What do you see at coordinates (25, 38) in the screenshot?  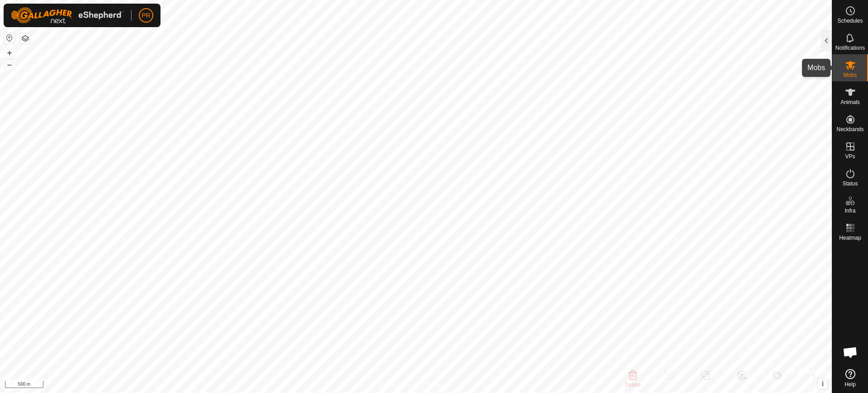 I see `button: Map Layers` at bounding box center [25, 38].